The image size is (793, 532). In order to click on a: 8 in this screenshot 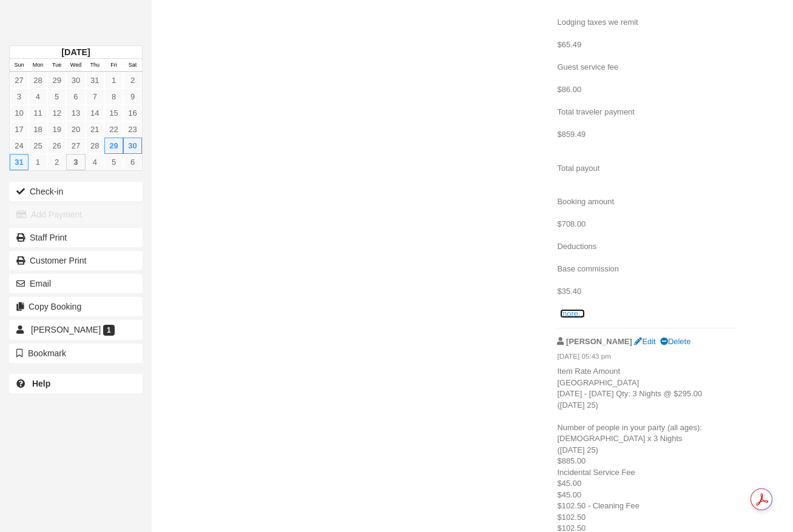, I will do `click(114, 97)`.